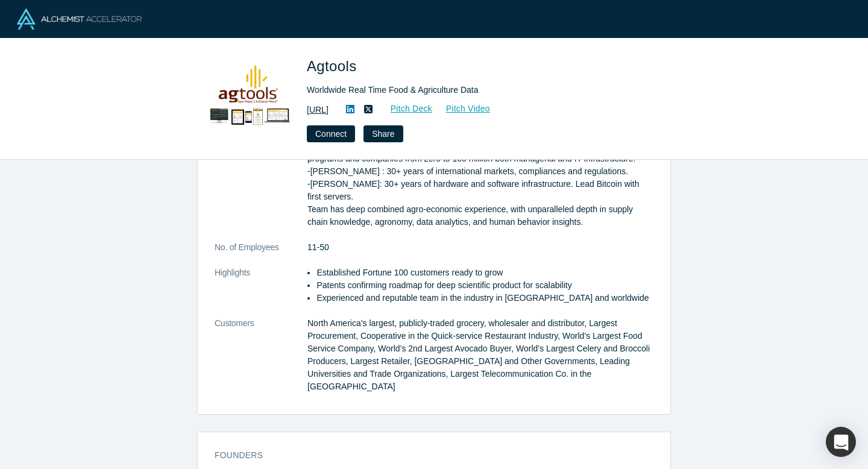  Describe the element at coordinates (484, 285) in the screenshot. I see `li: Patents confirming roadmap for deep scientific product for scalability` at that location.